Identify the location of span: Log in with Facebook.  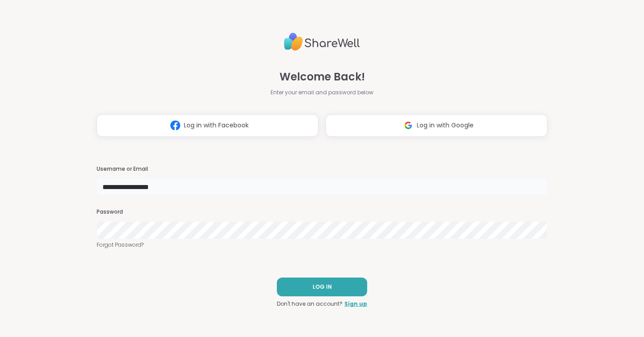
(216, 125).